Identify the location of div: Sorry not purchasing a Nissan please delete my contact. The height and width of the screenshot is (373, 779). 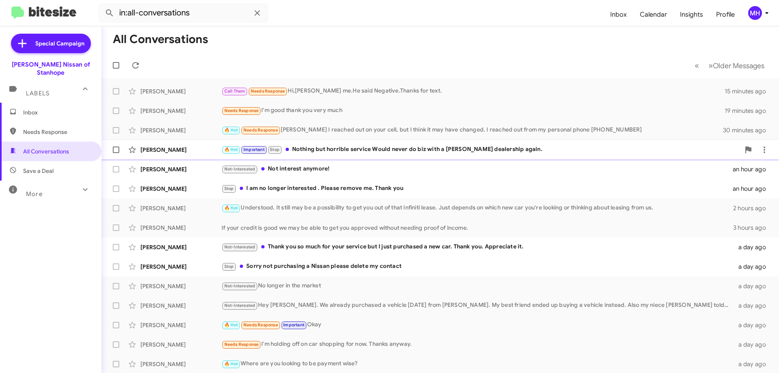
(477, 266).